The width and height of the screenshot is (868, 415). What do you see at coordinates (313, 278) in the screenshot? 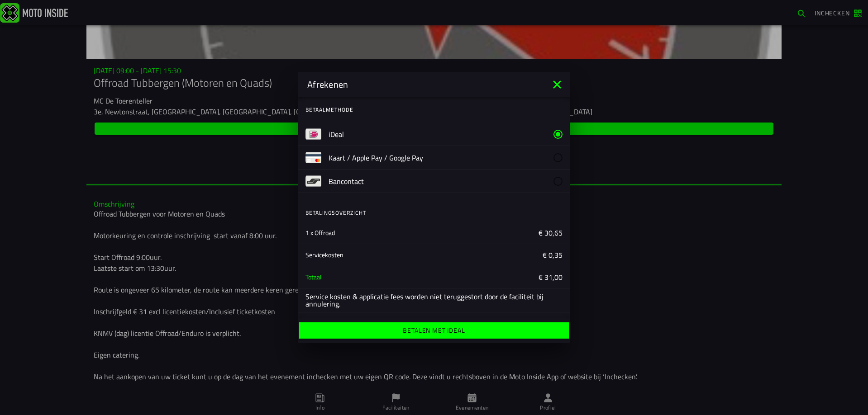
I see `ion-text: Totaal` at bounding box center [313, 278].